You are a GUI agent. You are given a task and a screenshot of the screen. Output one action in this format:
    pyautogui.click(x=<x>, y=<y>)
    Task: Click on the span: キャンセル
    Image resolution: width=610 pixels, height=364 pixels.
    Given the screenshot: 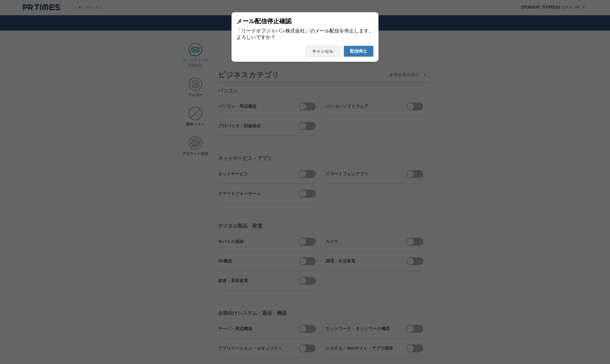 What is the action you would take?
    pyautogui.click(x=322, y=51)
    